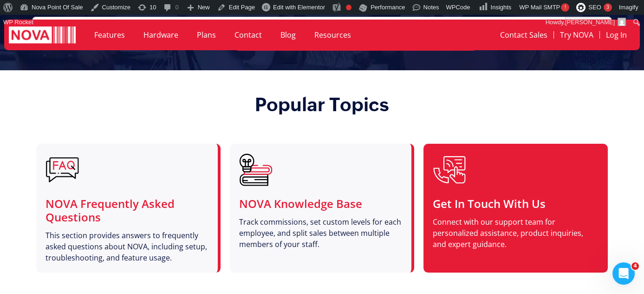 The height and width of the screenshot is (294, 644). What do you see at coordinates (501, 7) in the screenshot?
I see `span: Insights` at bounding box center [501, 7].